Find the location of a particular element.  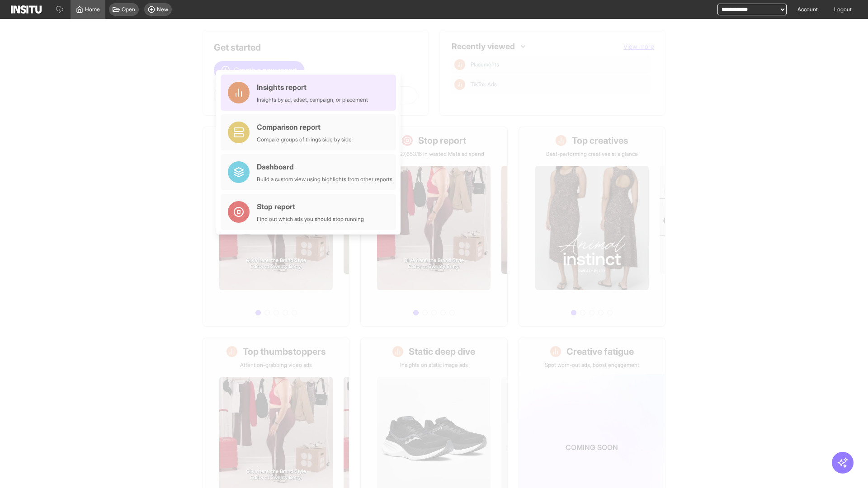

span: Open is located at coordinates (128, 9).